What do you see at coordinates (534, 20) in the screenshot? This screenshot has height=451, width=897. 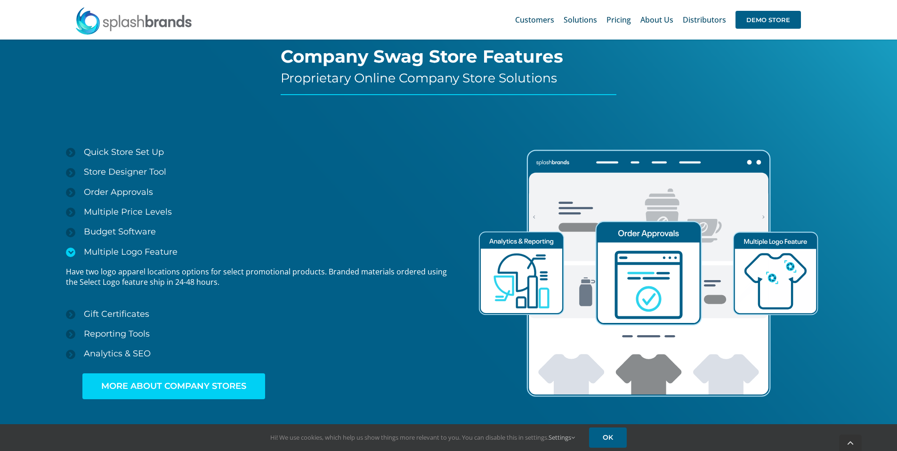 I see `span: Customers` at bounding box center [534, 20].